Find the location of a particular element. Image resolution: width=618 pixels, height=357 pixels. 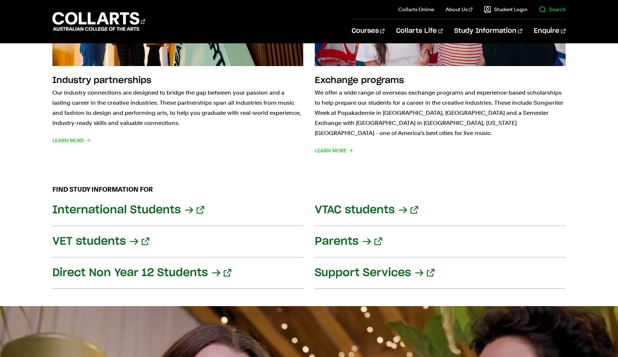

p: Our industry connections are designed to bridge the gap between your passion and a lasting career... is located at coordinates (178, 108).